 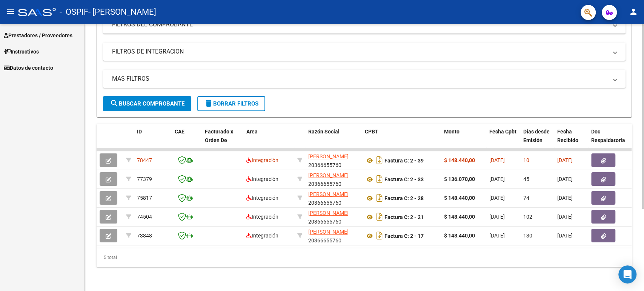 What do you see at coordinates (147, 104) in the screenshot?
I see `span: Buscar Comprobante` at bounding box center [147, 104].